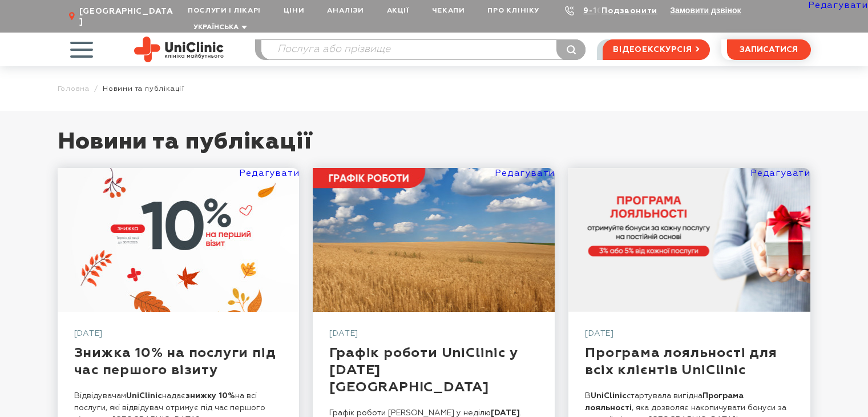 The image size is (868, 417). What do you see at coordinates (178, 49) in the screenshot?
I see `img: Uniclinic` at bounding box center [178, 49].